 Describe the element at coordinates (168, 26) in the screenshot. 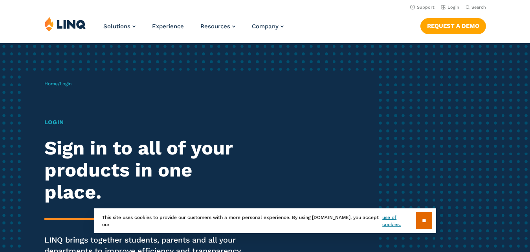

I see `span: Experience` at that location.